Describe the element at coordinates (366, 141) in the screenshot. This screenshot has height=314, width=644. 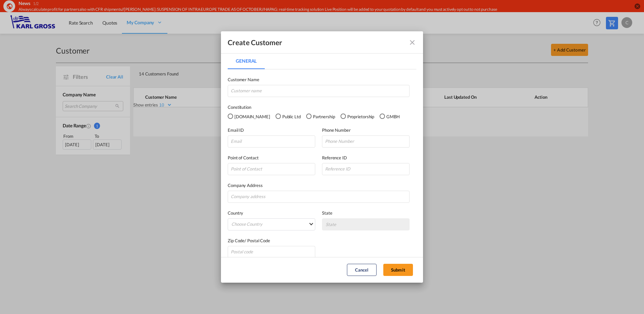
I see `input: Phone Number` at that location.